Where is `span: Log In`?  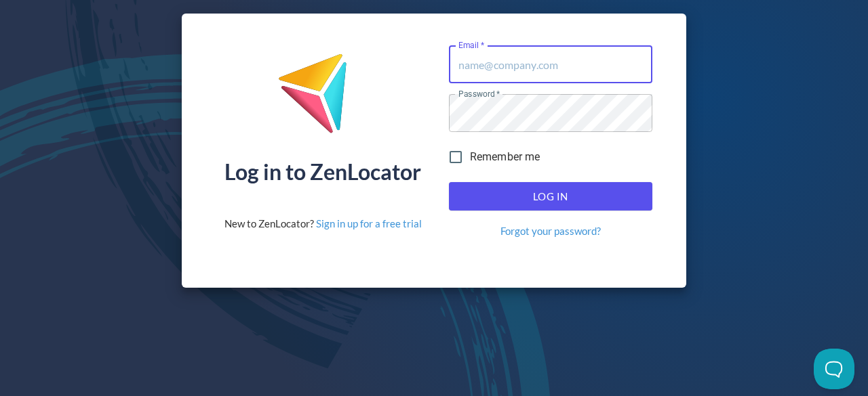
span: Log In is located at coordinates (551, 196).